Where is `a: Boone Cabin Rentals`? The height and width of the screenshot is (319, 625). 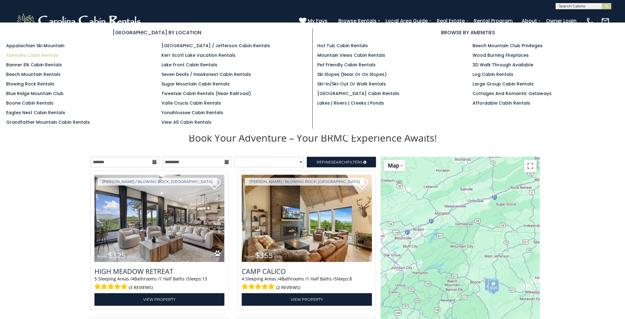
a: Boone Cabin Rentals is located at coordinates (30, 103).